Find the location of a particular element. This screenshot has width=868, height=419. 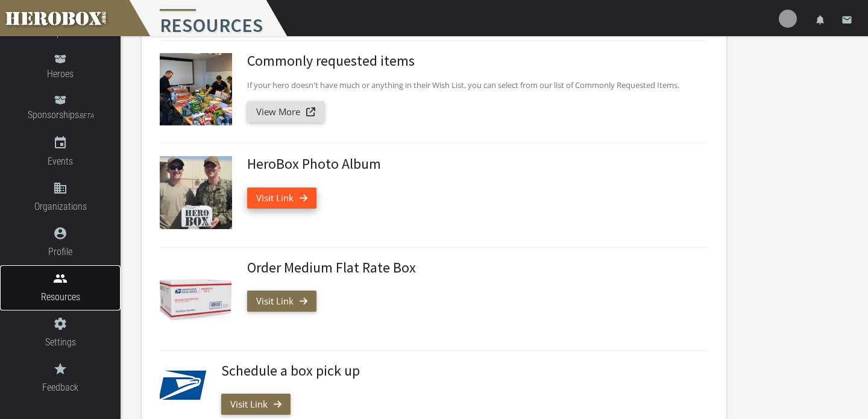

h3: Commonly requested items is located at coordinates (473, 61).